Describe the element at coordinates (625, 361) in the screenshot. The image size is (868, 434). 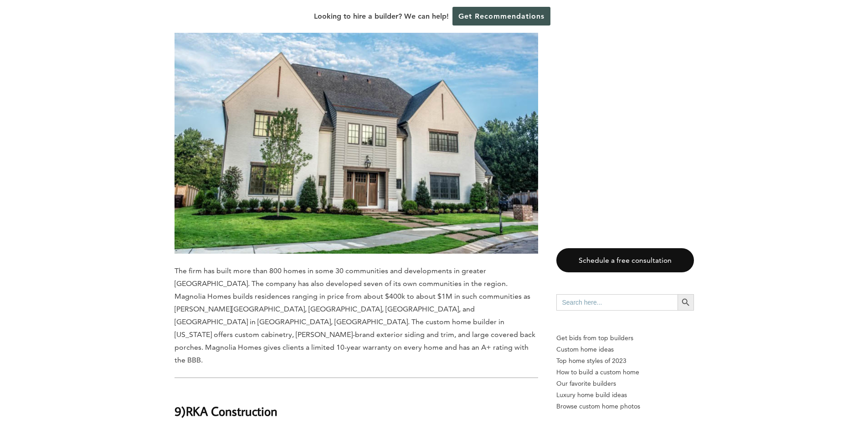
I see `a: Top home styles of 2023` at that location.